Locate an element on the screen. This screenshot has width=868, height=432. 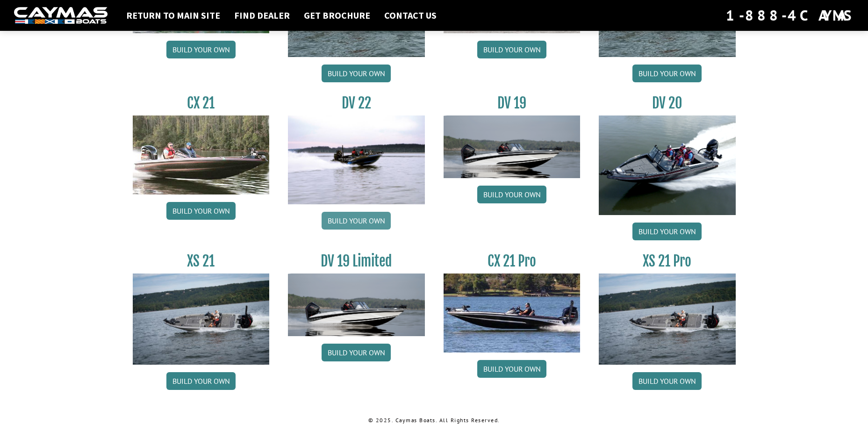
h3: DV 22 is located at coordinates (356, 103).